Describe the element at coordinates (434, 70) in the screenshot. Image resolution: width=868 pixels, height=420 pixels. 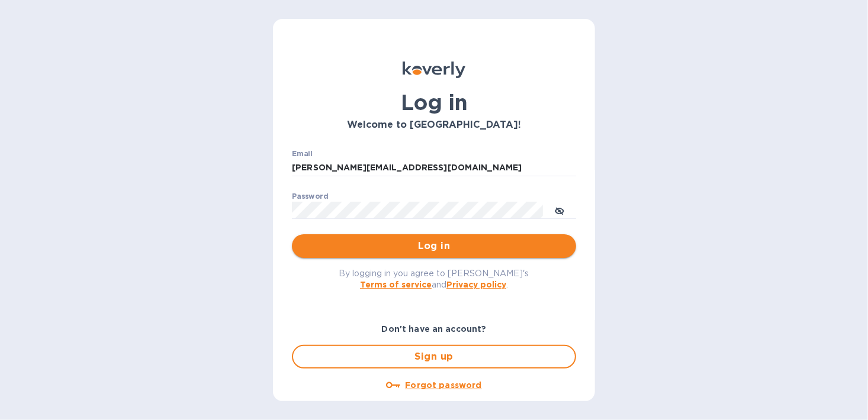
I see `img: Koverly` at that location.